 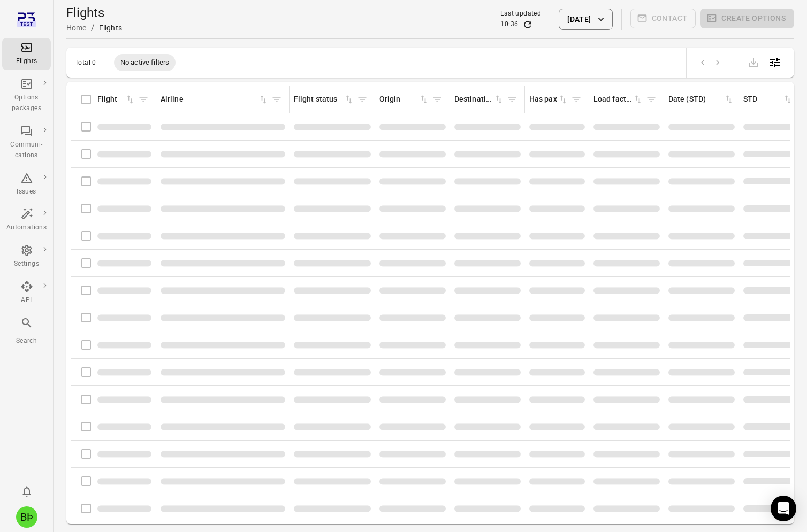 What do you see at coordinates (145, 63) in the screenshot?
I see `span: No active filters` at bounding box center [145, 63].